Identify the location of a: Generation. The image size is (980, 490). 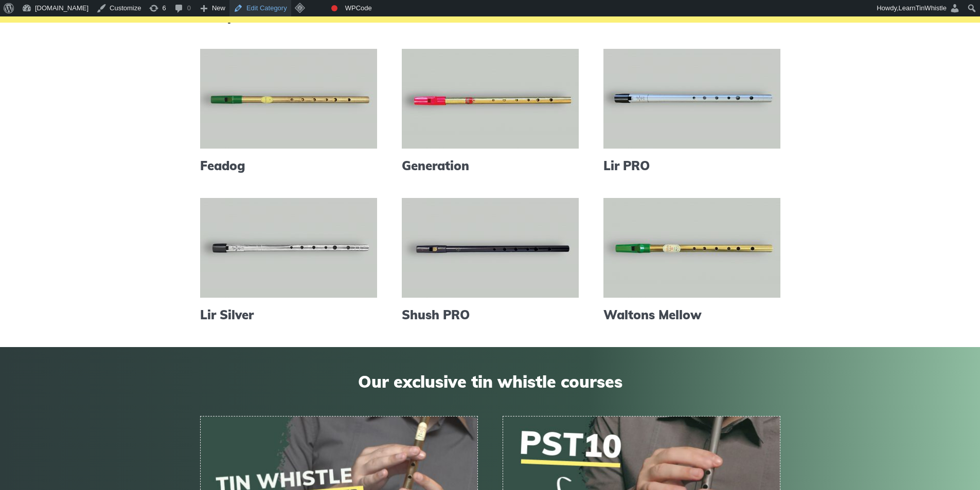
(490, 165).